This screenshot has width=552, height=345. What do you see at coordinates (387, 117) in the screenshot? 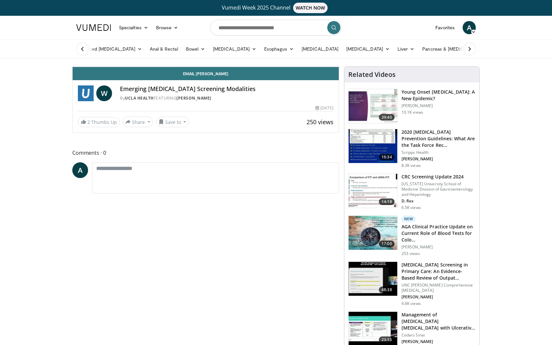
I see `span: 39:40` at bounding box center [387, 117].